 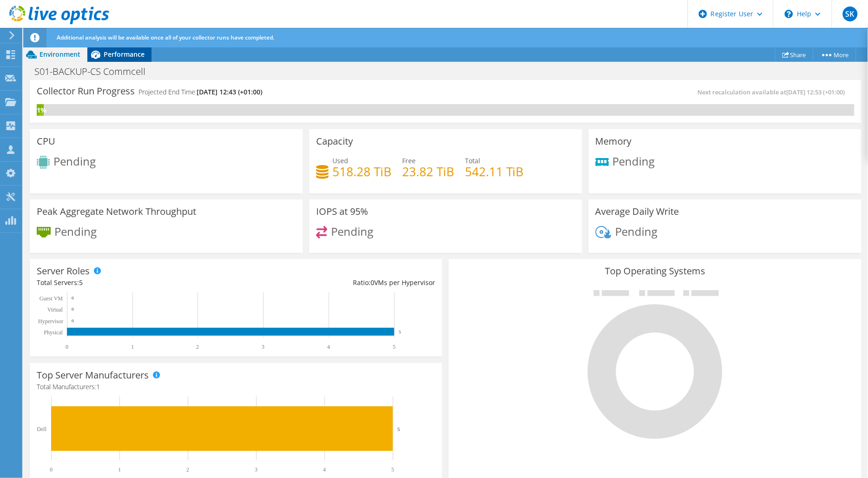 I want to click on h3: IOPS at 95%, so click(x=342, y=211).